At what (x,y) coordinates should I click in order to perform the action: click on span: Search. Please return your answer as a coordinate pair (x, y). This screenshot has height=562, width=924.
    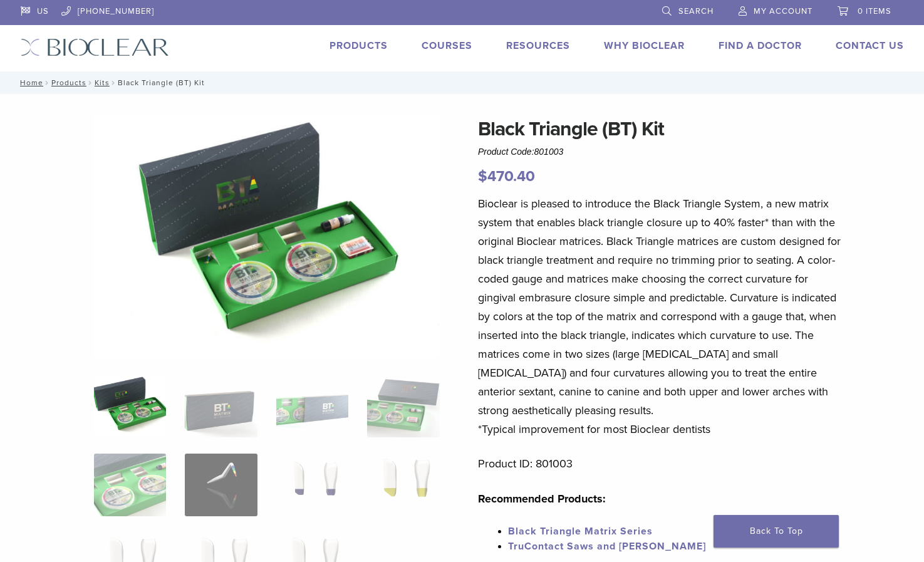
    Looking at the image, I should click on (696, 11).